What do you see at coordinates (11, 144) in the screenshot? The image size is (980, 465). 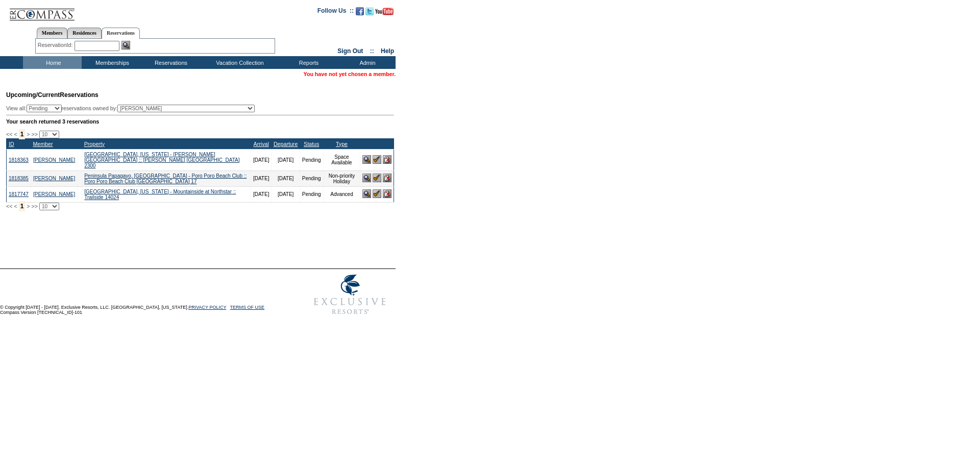 I see `a: ID` at bounding box center [11, 144].